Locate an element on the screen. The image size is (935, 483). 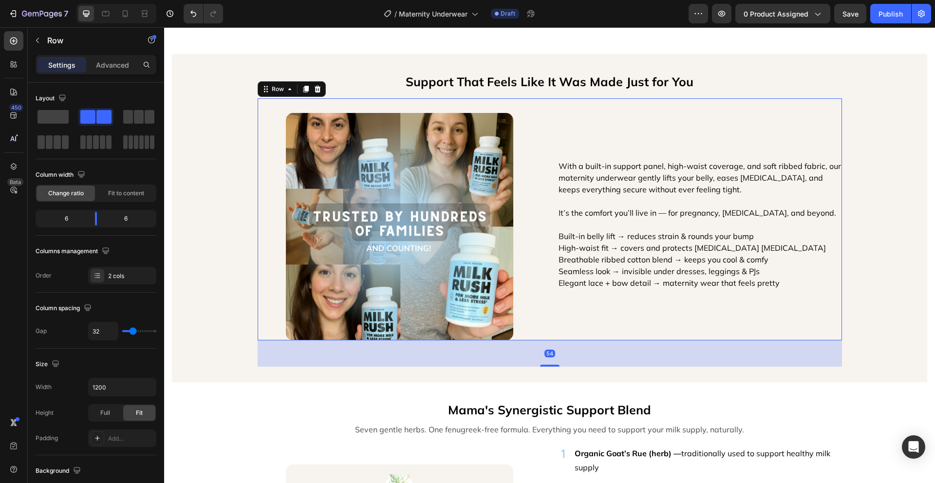
button: 7 is located at coordinates (38, 14).